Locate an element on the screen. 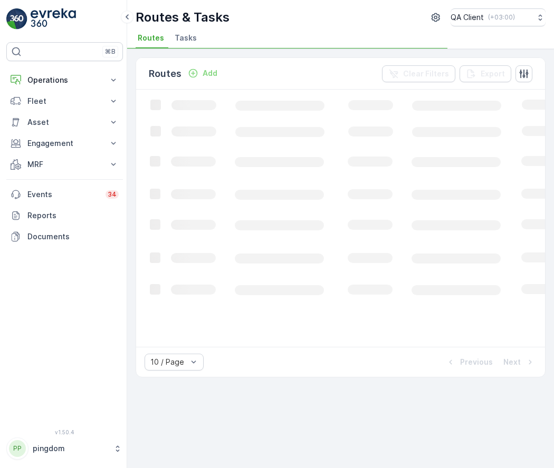  p: 34 is located at coordinates (112, 195).